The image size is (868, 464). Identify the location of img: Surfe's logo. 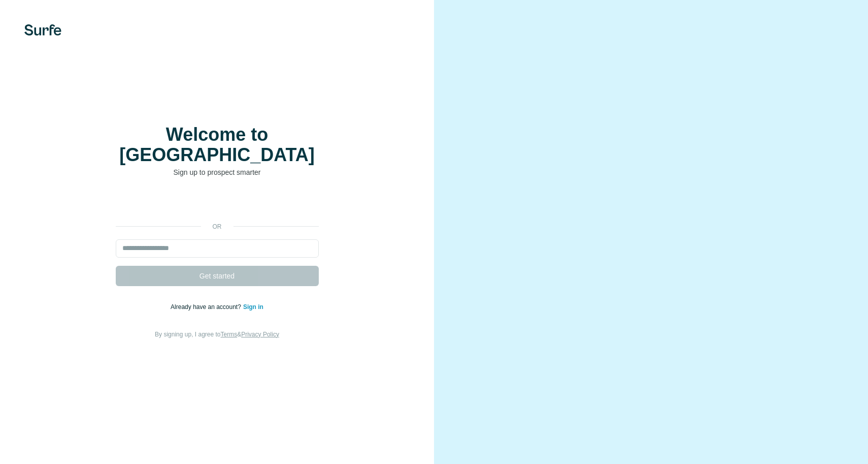
(43, 30).